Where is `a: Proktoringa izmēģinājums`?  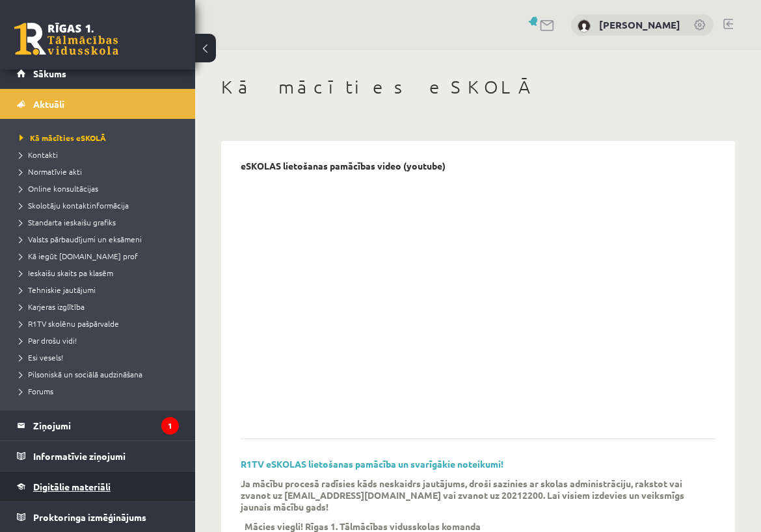 a: Proktoringa izmēģinājums is located at coordinates (98, 517).